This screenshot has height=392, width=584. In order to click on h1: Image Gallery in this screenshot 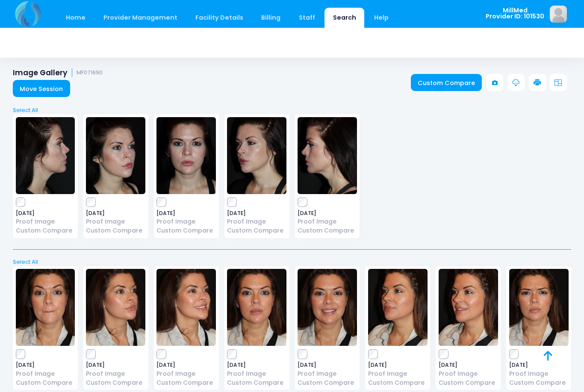, I will do `click(58, 73)`.